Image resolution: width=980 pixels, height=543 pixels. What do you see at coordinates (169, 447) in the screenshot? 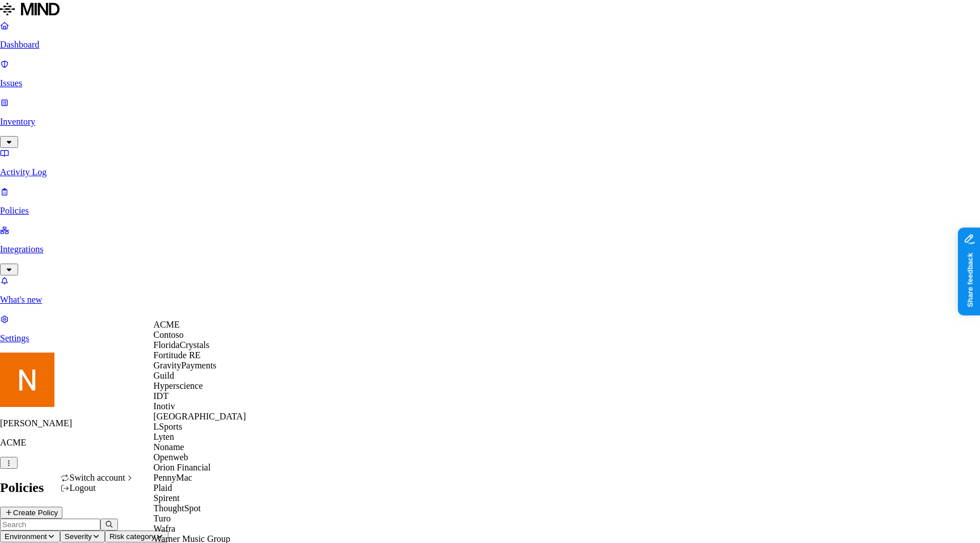
I see `span: Noname` at bounding box center [169, 447].